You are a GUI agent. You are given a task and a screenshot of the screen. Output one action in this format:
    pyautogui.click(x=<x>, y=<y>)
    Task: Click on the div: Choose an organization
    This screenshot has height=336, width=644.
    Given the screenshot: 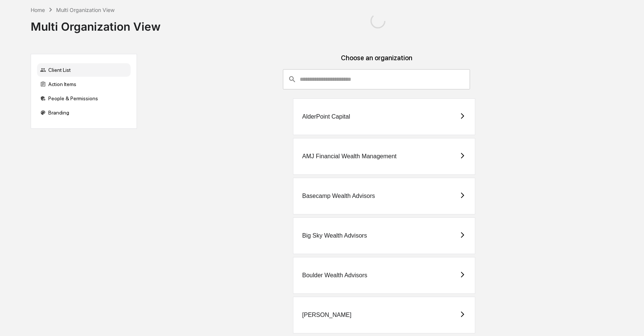 What is the action you would take?
    pyautogui.click(x=377, y=61)
    